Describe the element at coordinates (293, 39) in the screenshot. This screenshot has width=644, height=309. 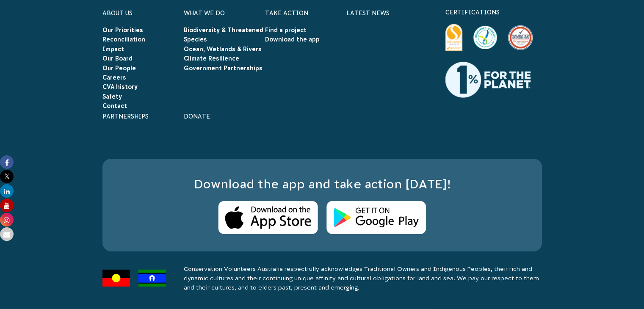
I see `a: Download the app` at that location.